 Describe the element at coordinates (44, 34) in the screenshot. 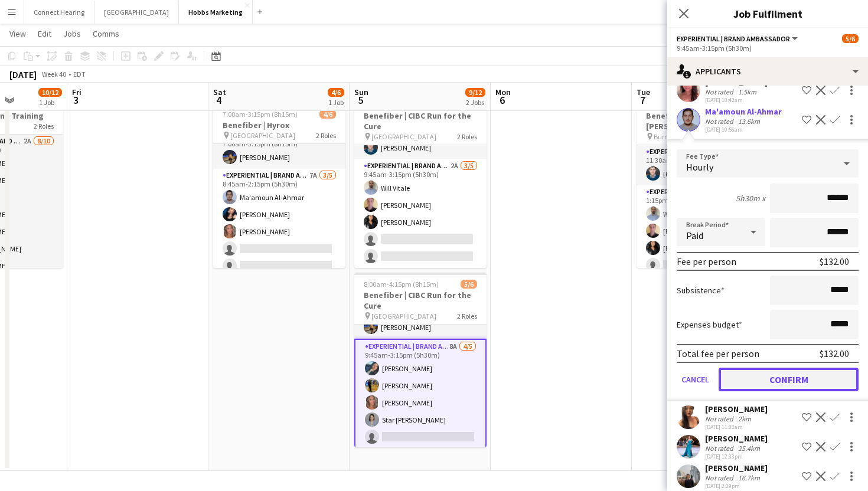

I see `a: Edit` at that location.